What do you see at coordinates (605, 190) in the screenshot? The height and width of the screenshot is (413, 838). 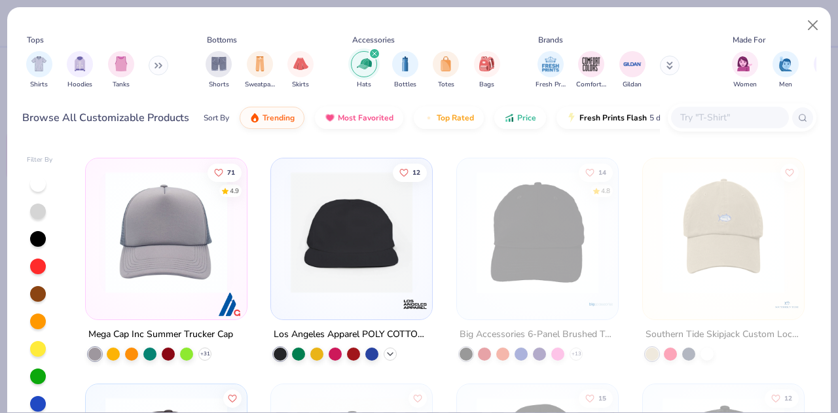 I see `div: 4.8` at bounding box center [605, 190].